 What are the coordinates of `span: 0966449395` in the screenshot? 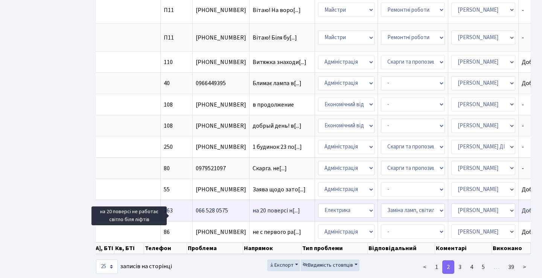 It's located at (221, 83).